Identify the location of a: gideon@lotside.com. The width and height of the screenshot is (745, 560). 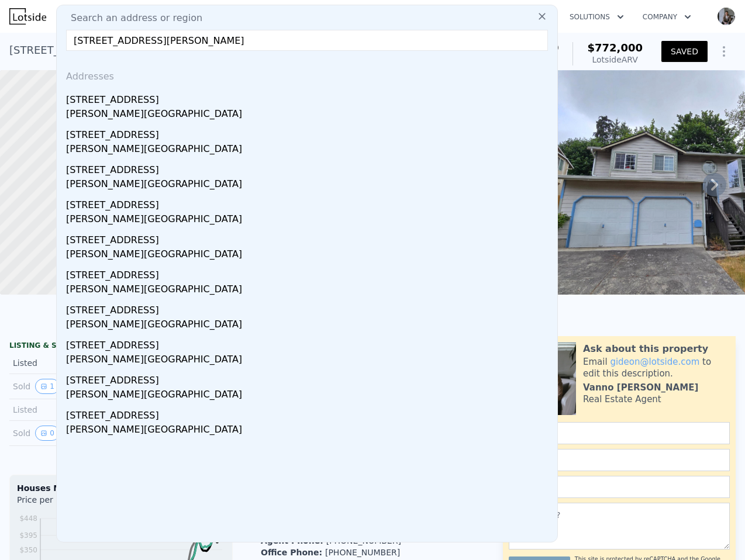
(654, 362).